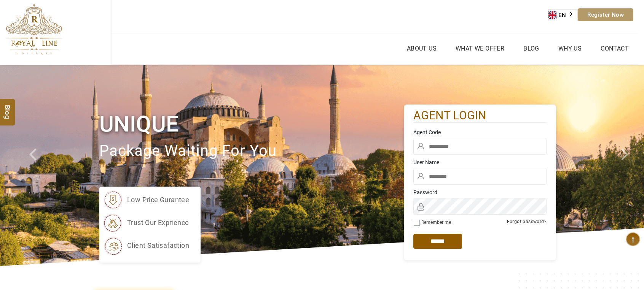 The width and height of the screenshot is (644, 290). What do you see at coordinates (146, 246) in the screenshot?
I see `li: client satisafaction` at bounding box center [146, 246].